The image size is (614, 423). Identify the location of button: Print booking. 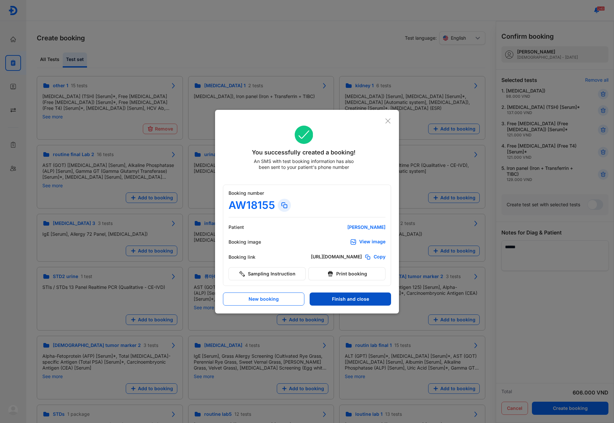
(347, 274).